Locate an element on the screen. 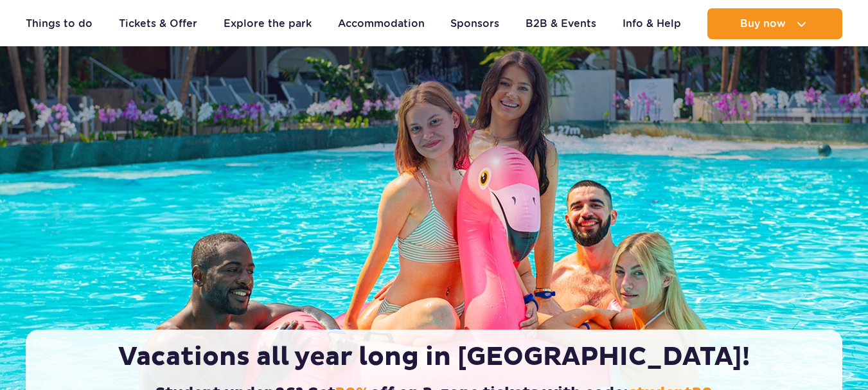  a: Things to do is located at coordinates (59, 24).